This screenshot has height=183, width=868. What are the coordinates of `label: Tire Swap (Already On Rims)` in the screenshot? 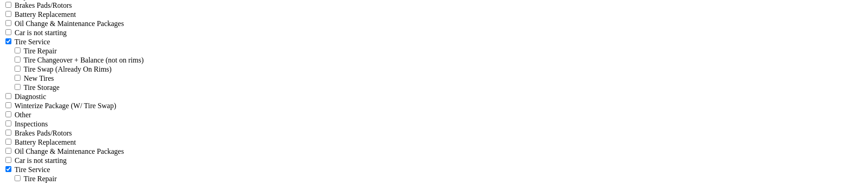 It's located at (68, 69).